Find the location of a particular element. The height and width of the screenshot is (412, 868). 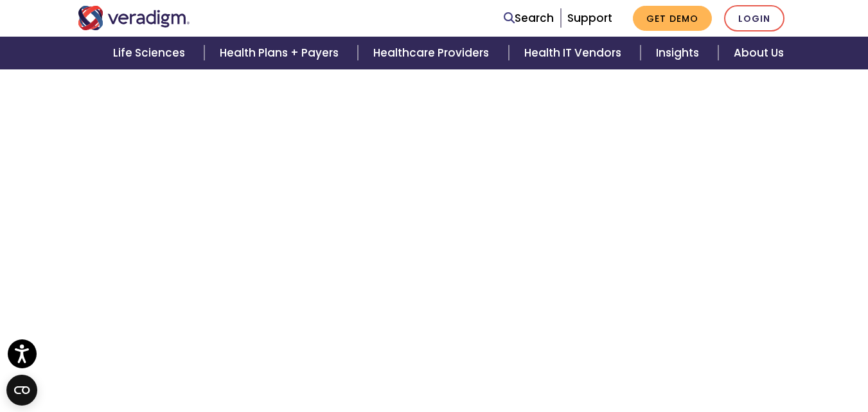

a: Life Sciences is located at coordinates (151, 52).